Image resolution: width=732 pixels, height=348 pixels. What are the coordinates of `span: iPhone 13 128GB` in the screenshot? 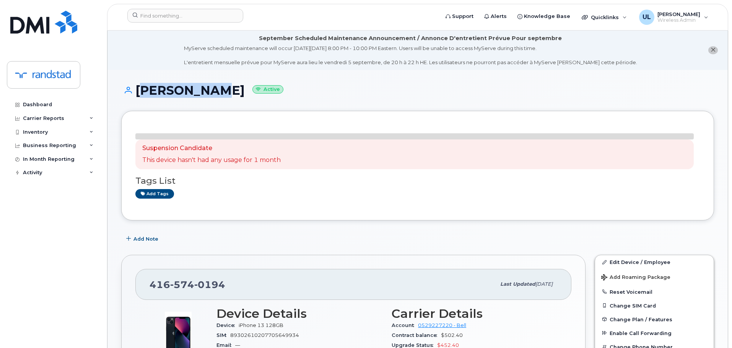 It's located at (261, 325).